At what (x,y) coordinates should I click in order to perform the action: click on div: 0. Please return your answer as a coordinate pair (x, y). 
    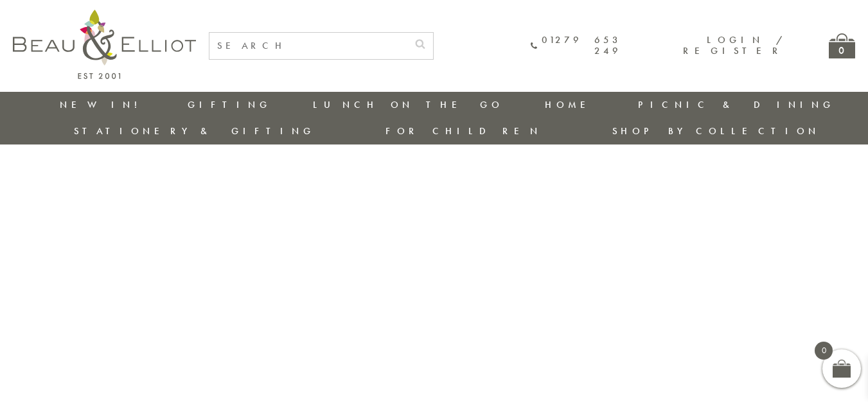
    Looking at the image, I should click on (841, 46).